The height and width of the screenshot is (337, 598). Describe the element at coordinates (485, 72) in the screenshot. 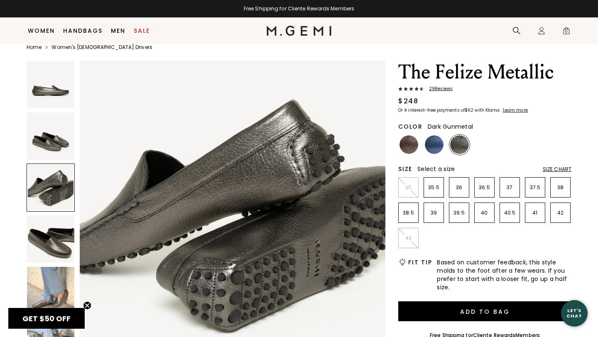

I see `h1: The Felize Metallic` at that location.